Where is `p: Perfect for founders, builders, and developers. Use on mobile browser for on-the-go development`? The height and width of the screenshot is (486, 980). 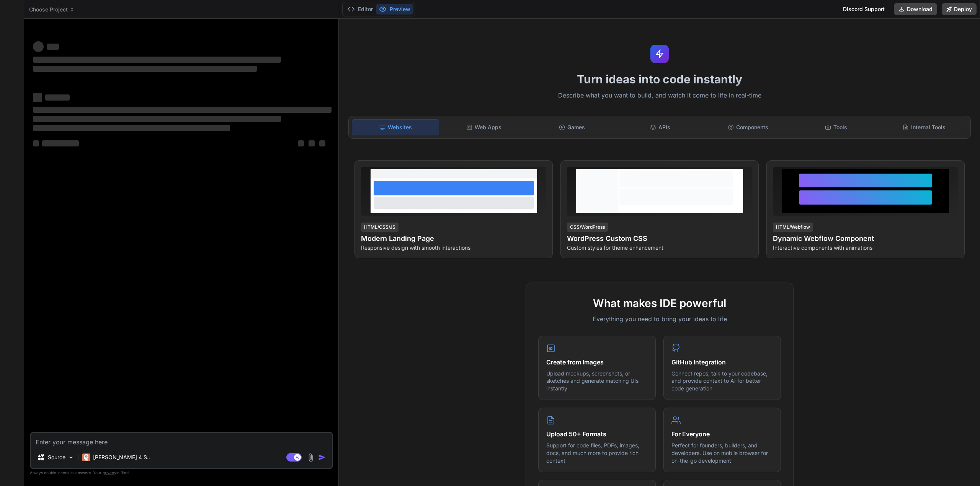 p: Perfect for founders, builders, and developers. Use on mobile browser for on-the-go development is located at coordinates (722, 453).